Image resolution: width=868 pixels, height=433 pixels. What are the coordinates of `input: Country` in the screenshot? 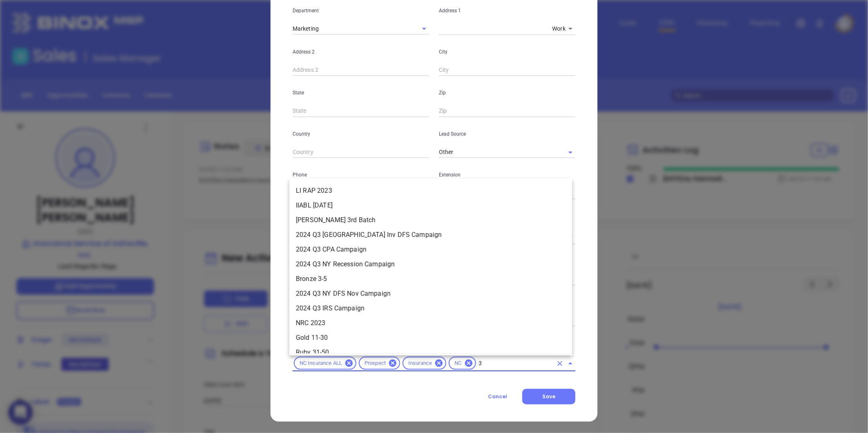 It's located at (361, 152).